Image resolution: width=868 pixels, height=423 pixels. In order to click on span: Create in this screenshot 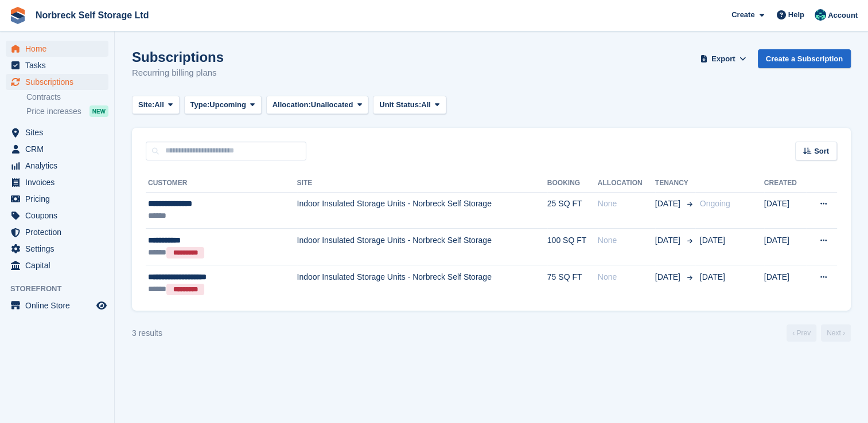, I will do `click(743, 15)`.